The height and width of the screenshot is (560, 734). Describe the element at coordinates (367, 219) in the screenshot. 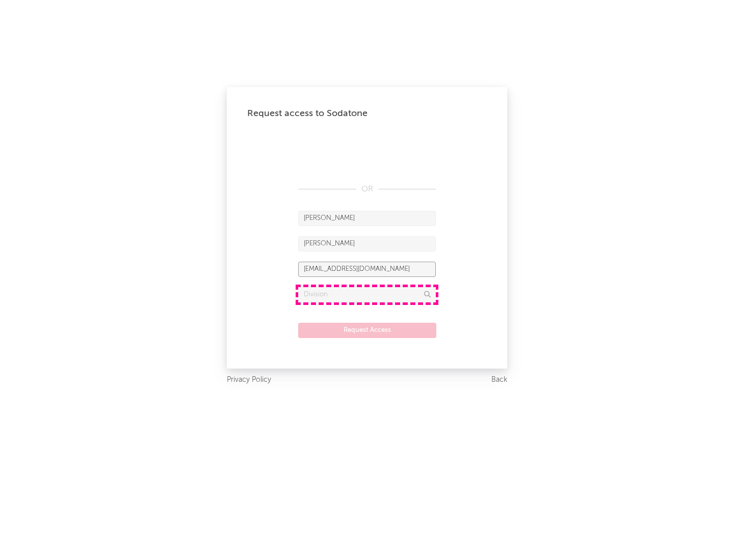

I see `input: First Name` at that location.